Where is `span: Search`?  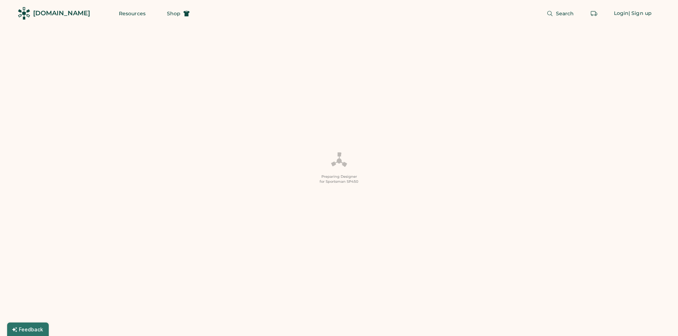
span: Search is located at coordinates (565, 14).